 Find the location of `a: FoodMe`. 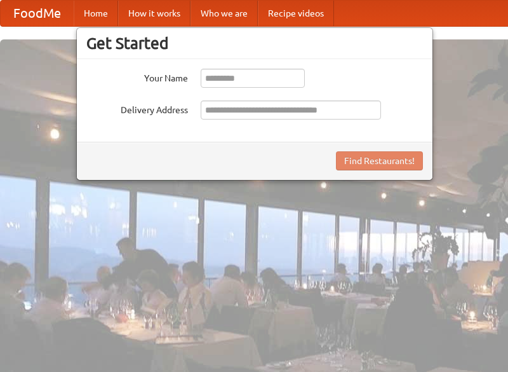

a: FoodMe is located at coordinates (37, 13).